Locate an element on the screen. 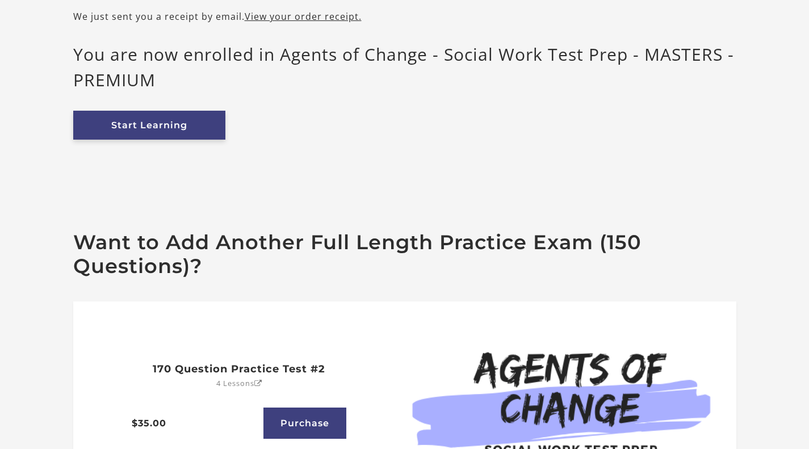 The width and height of the screenshot is (809, 449). a: Purchase is located at coordinates (305, 423).